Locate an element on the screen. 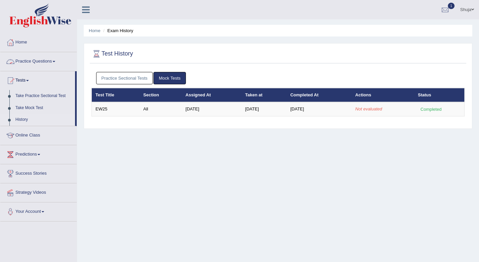 The image size is (479, 262). a: Success Stories is located at coordinates (39, 173).